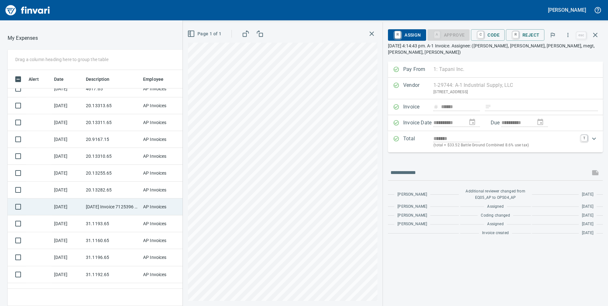 The width and height of the screenshot is (608, 306). Describe the element at coordinates (496, 142) in the screenshot. I see `div: Expand` at that location.